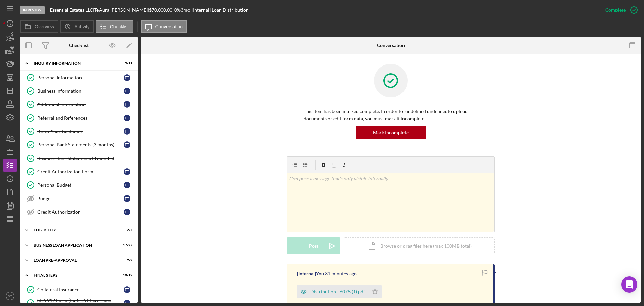 The image size is (644, 306). What do you see at coordinates (81, 198) in the screenshot?
I see `div: Budget` at bounding box center [81, 198].